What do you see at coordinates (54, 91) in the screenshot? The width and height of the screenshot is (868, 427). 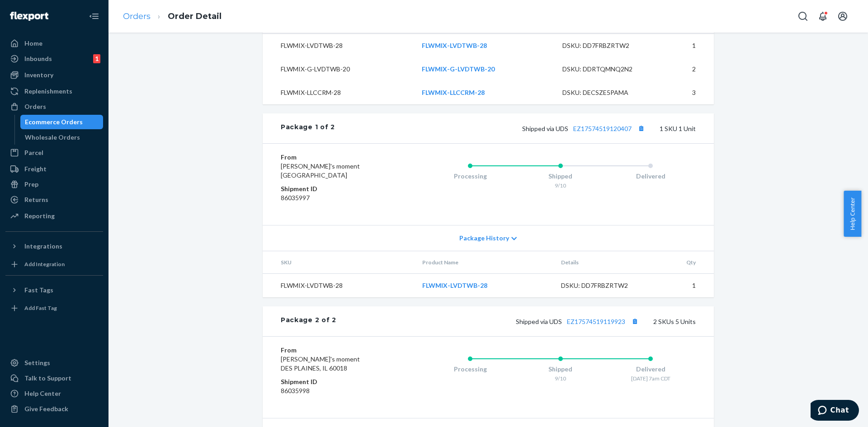 I see `a: Replenishments` at bounding box center [54, 91].